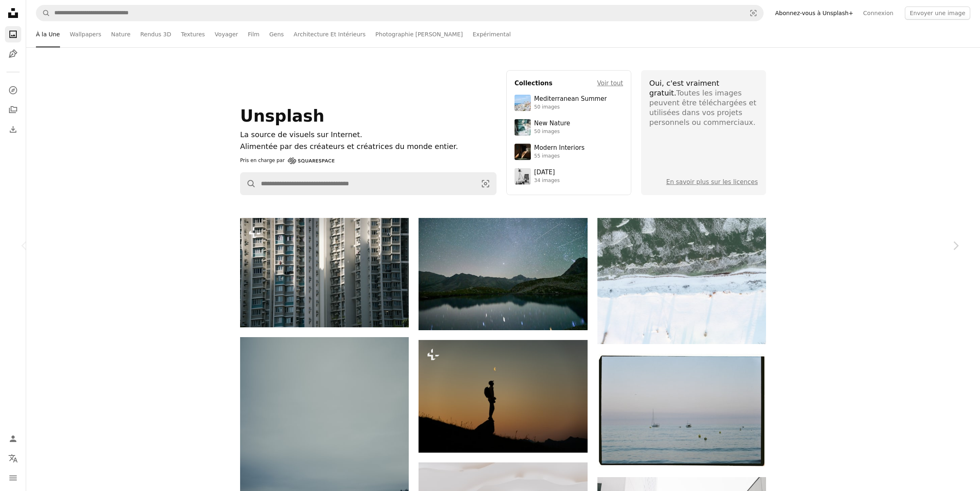 Image resolution: width=980 pixels, height=491 pixels. I want to click on img: premium_photo-1688410049290-d7394cc7d5df, so click(523, 103).